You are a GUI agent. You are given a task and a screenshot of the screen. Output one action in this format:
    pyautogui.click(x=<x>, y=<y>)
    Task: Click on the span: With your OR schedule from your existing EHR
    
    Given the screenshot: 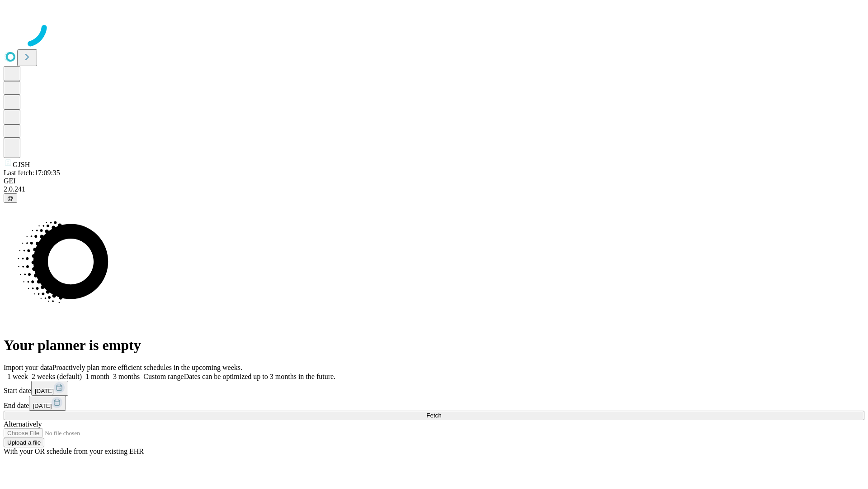 What is the action you would take?
    pyautogui.click(x=74, y=451)
    